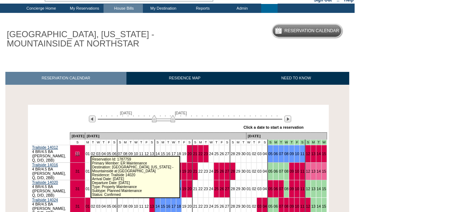  Describe the element at coordinates (200, 189) in the screenshot. I see `td: 22` at that location.